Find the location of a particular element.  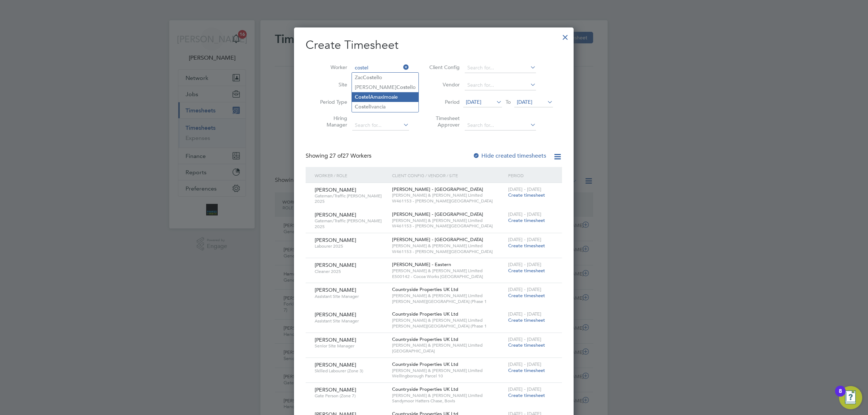

label: Timesheet Approver is located at coordinates (443, 121).